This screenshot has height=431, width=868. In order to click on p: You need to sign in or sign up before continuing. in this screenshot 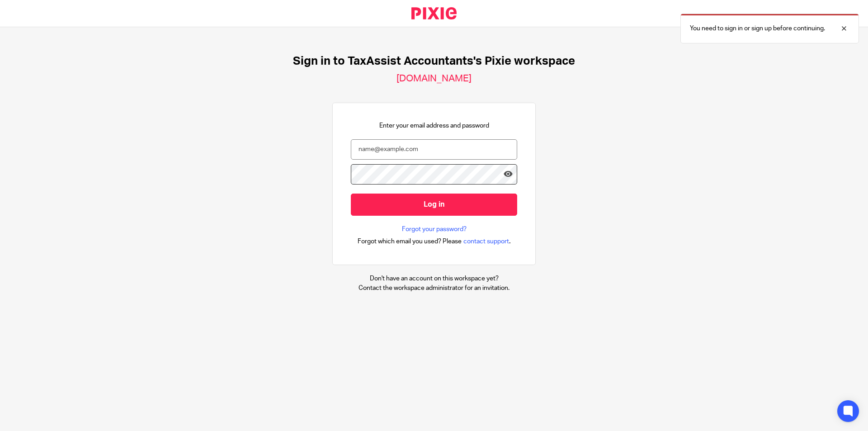, I will do `click(757, 28)`.